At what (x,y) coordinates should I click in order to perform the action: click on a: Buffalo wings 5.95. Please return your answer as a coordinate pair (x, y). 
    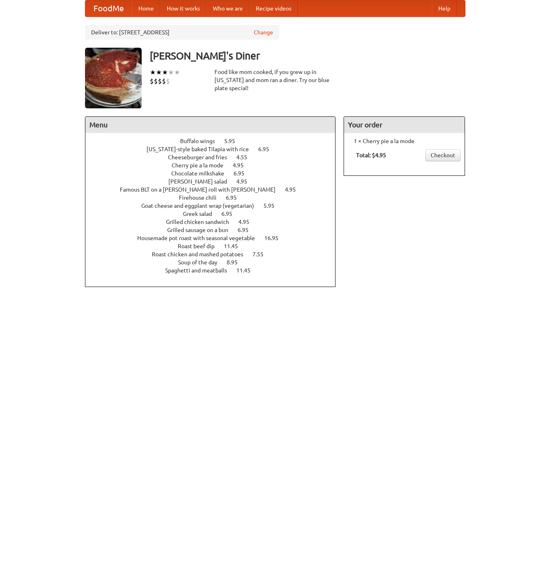
    Looking at the image, I should click on (215, 141).